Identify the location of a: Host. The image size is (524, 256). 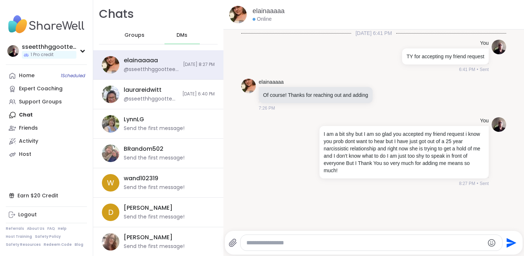
(46, 154).